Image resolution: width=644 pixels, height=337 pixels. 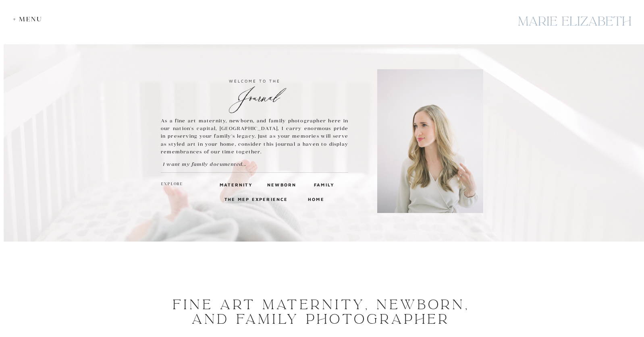 What do you see at coordinates (234, 185) in the screenshot?
I see `a: maternity` at bounding box center [234, 185].